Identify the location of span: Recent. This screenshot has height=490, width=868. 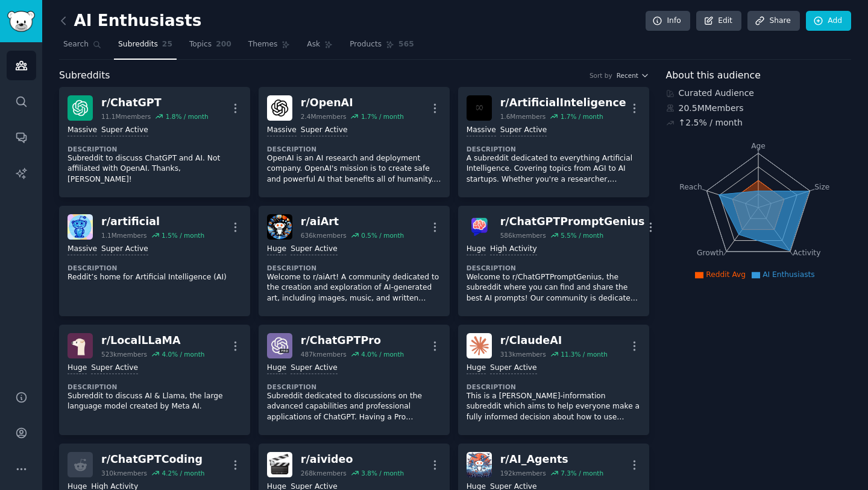
(628, 76).